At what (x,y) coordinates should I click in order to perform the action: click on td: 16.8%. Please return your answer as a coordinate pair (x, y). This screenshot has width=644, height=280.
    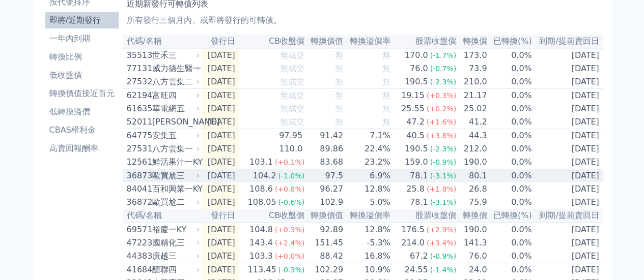
    Looking at the image, I should click on (367, 256).